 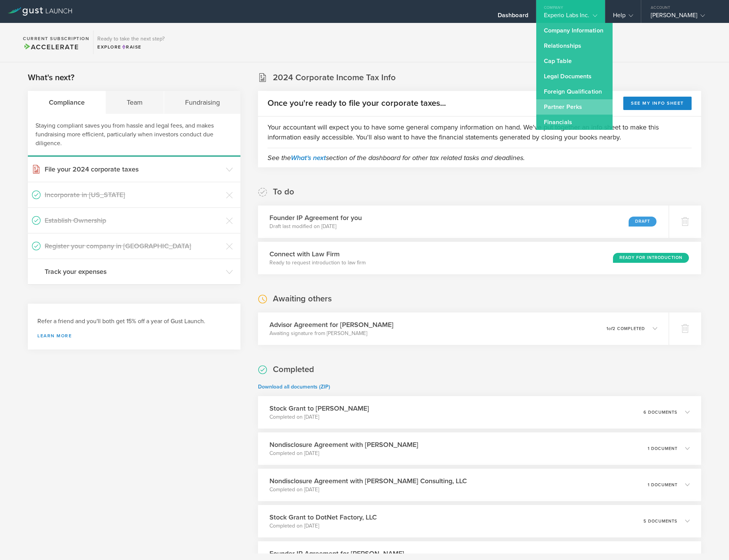 What do you see at coordinates (396, 158) in the screenshot?
I see `em: See the section of the dashboard for other tax related tasks and deadlines.` at bounding box center [396, 158].